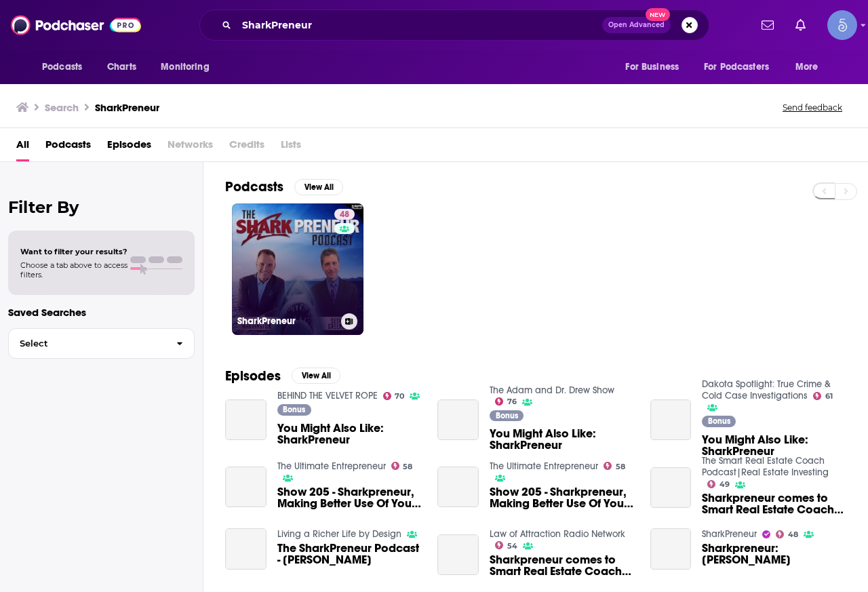  I want to click on h2: Filter By, so click(101, 207).